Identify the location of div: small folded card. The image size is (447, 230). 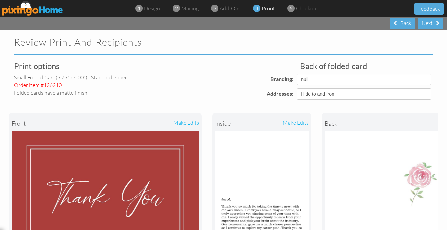
(80, 77).